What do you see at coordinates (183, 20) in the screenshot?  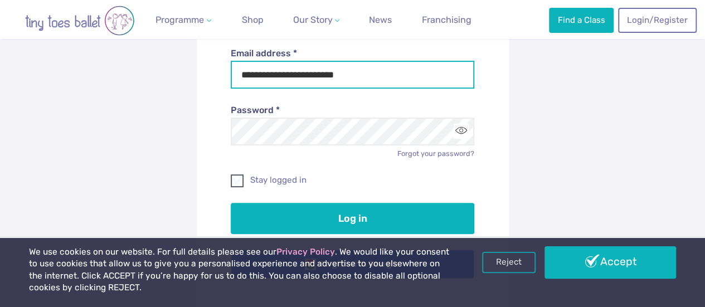 I see `a: Programme` at bounding box center [183, 20].